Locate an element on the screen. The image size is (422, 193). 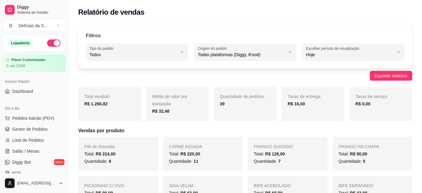
div: Acesso Rápido is located at coordinates (34, 82).